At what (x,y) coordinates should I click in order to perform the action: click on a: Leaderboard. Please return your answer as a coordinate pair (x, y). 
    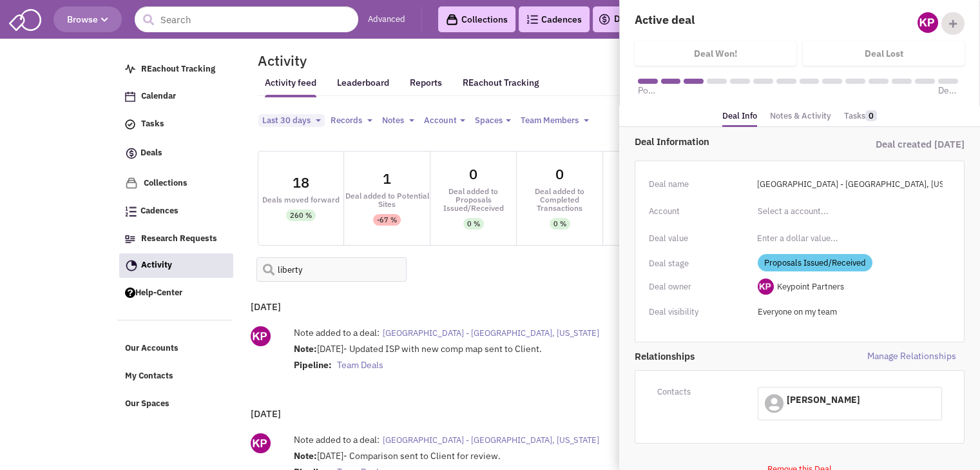
    Looking at the image, I should click on (363, 87).